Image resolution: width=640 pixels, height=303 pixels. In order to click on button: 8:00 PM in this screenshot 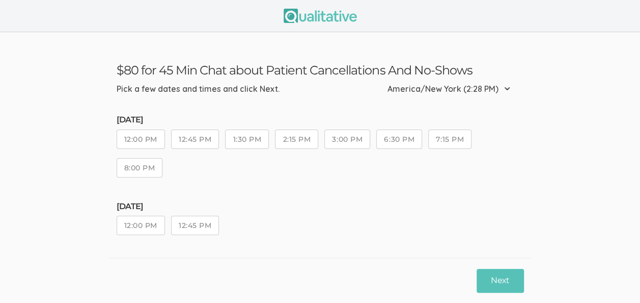, I will do `click(140, 168)`.